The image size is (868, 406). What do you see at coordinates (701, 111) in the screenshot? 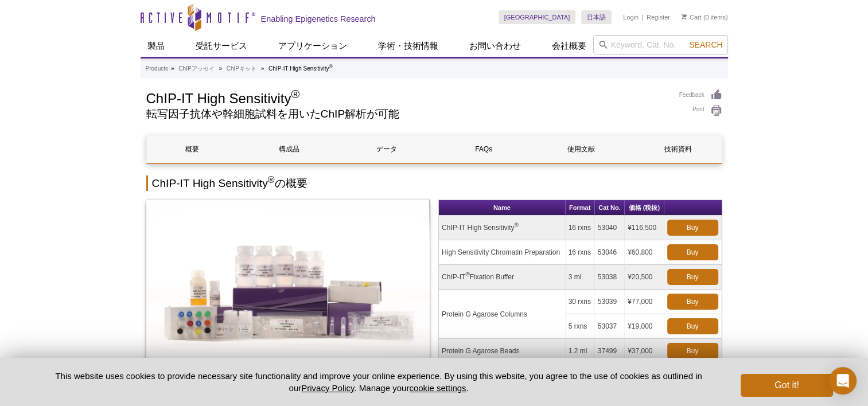
I see `a: Print` at bounding box center [701, 111].